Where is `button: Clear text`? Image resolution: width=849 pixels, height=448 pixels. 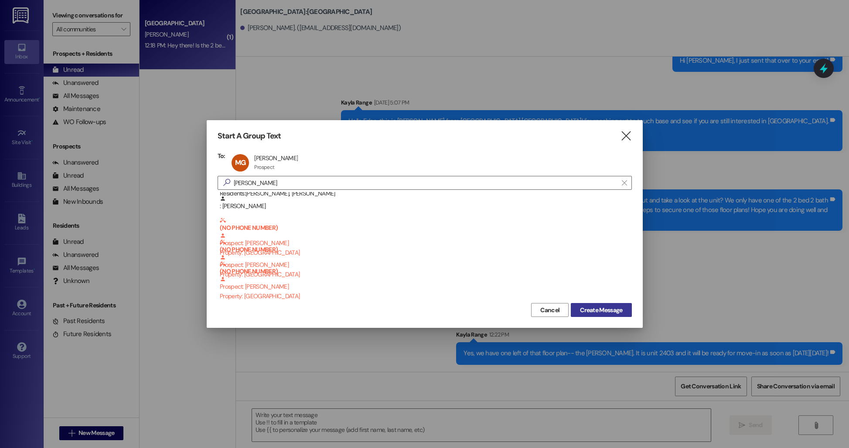 button: Clear text is located at coordinates (624, 183).